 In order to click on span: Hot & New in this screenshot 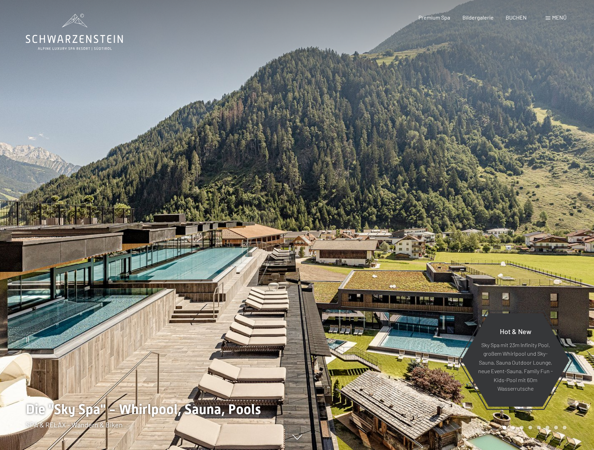, I will do `click(515, 331)`.